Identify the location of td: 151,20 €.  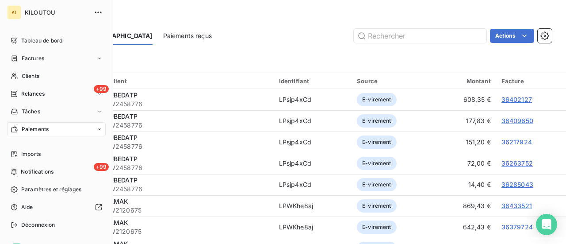
(465, 142).